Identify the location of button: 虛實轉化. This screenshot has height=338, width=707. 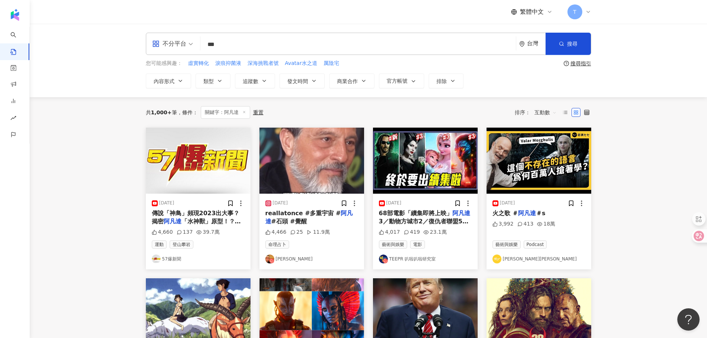
(199, 63).